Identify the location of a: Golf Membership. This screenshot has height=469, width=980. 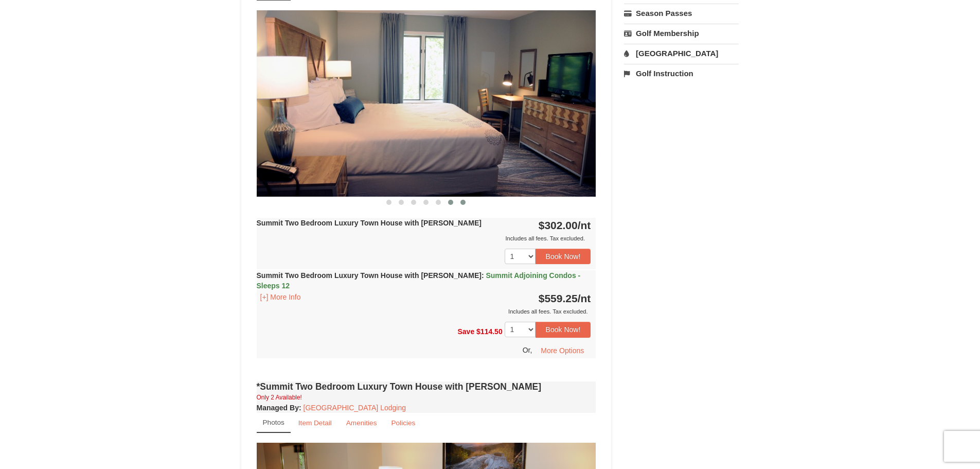
(681, 33).